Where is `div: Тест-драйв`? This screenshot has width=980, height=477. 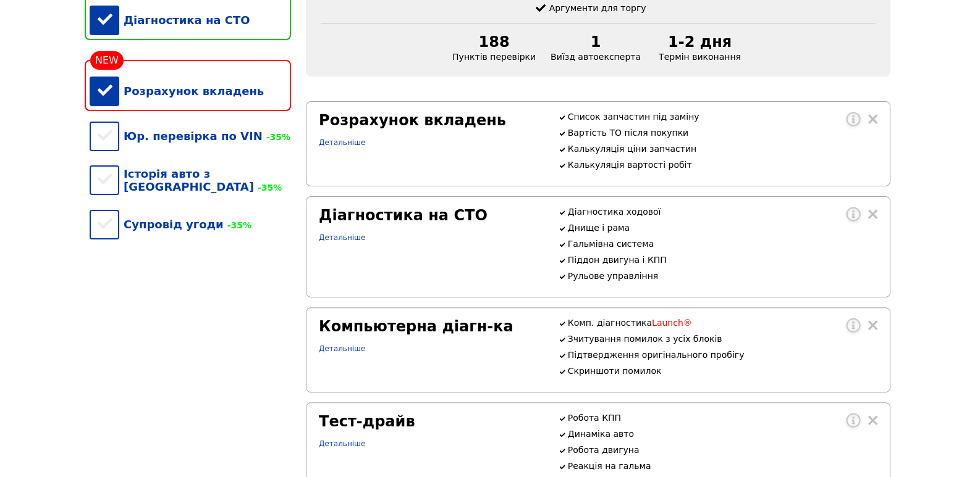
div: Тест-драйв is located at coordinates (430, 422).